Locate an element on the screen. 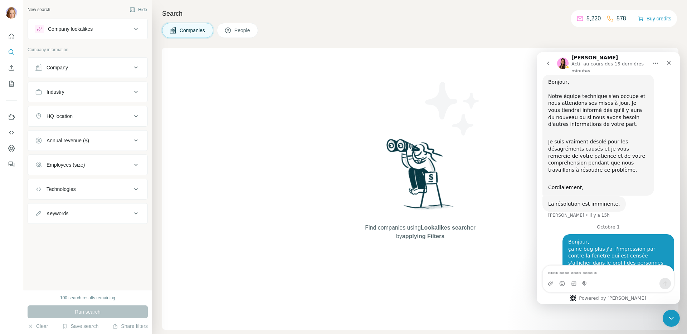 The image size is (687, 334). div: cdorf@kameleoon.com dit… is located at coordinates (72, 222).